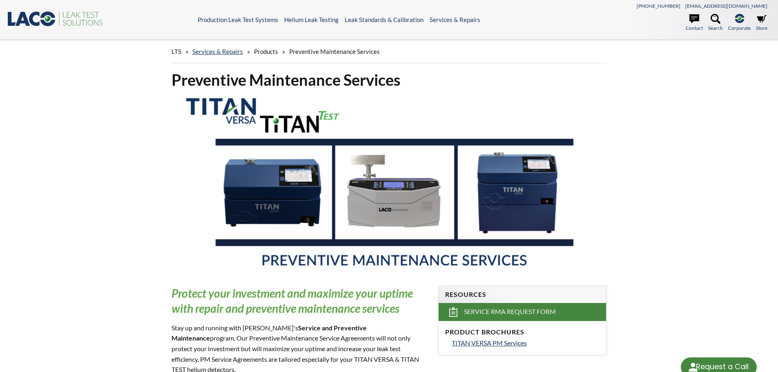 The height and width of the screenshot is (372, 778). I want to click on h4: Product Brochures, so click(522, 332).